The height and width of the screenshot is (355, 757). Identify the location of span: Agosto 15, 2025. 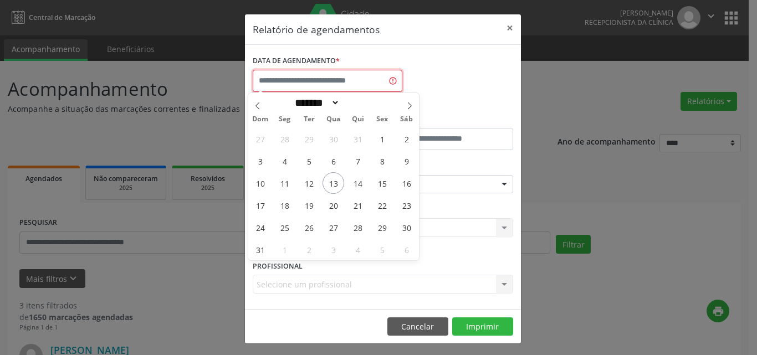
(382, 183).